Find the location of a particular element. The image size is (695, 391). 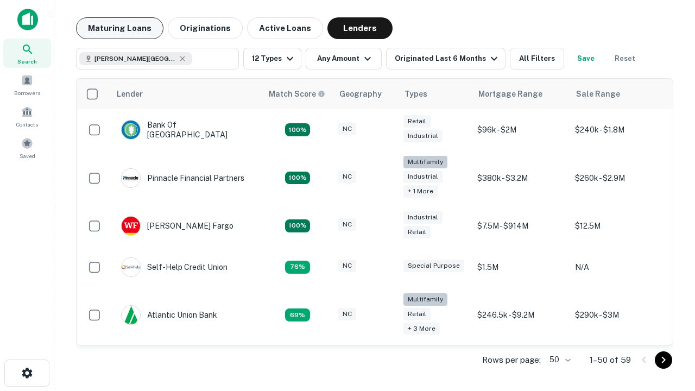

div: Atlantic Union Bank is located at coordinates (169, 315).